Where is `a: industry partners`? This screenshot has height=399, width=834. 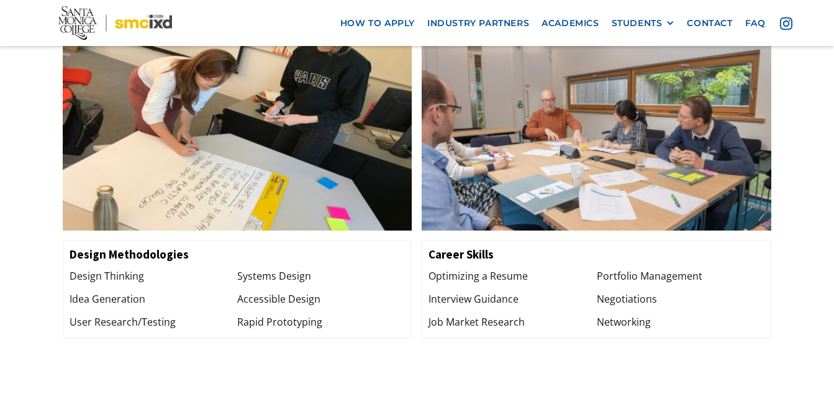
a: industry partners is located at coordinates (478, 23).